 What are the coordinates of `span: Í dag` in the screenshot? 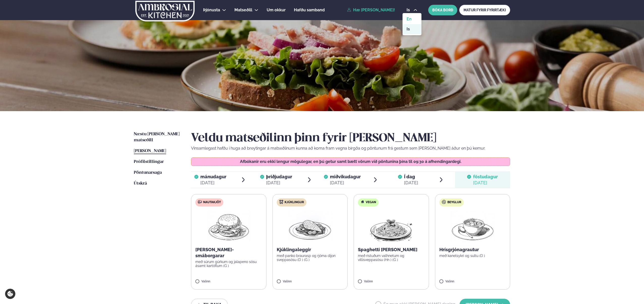 It's located at (411, 177).